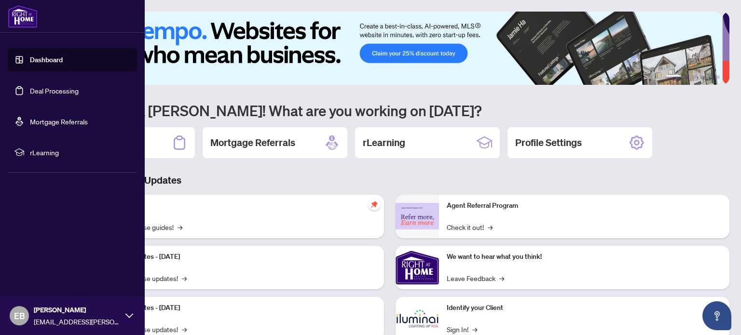 The image size is (741, 335). I want to click on button: 2, so click(687, 77).